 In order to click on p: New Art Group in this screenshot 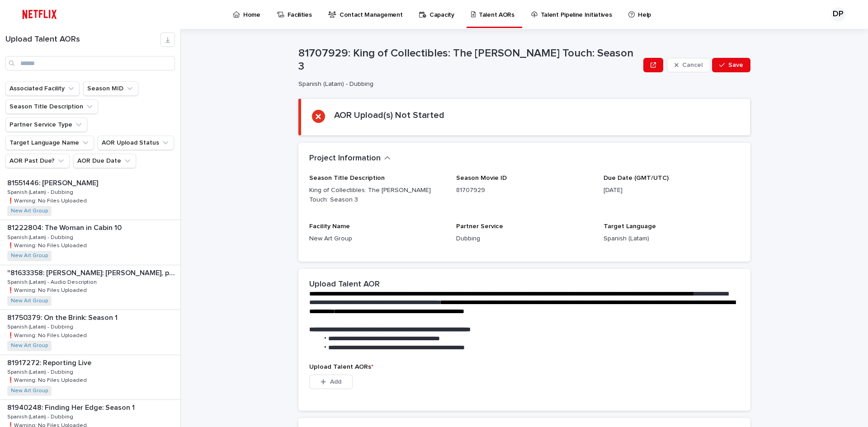, I will do `click(377, 238)`.